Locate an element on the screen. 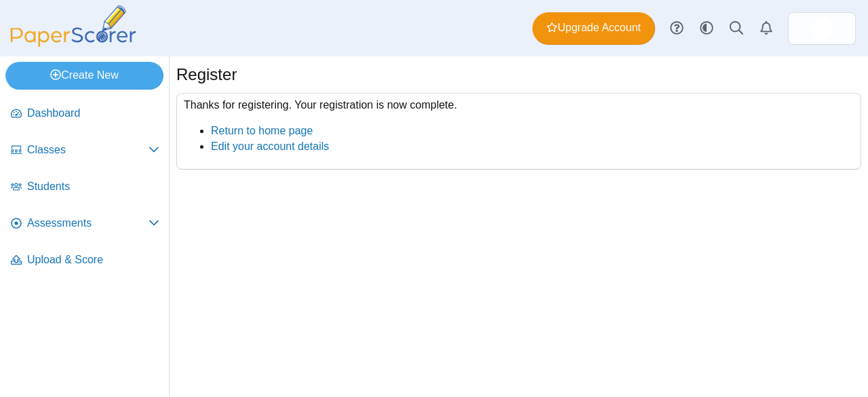  span: Classes is located at coordinates (87, 149).